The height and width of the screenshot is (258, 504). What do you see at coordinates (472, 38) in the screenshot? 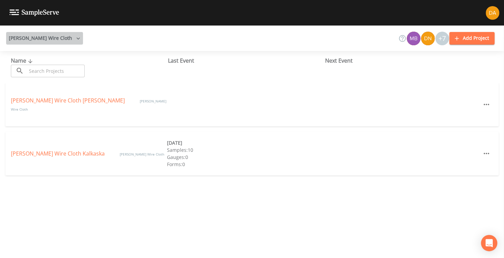
I see `button: Add Project` at bounding box center [472, 38].